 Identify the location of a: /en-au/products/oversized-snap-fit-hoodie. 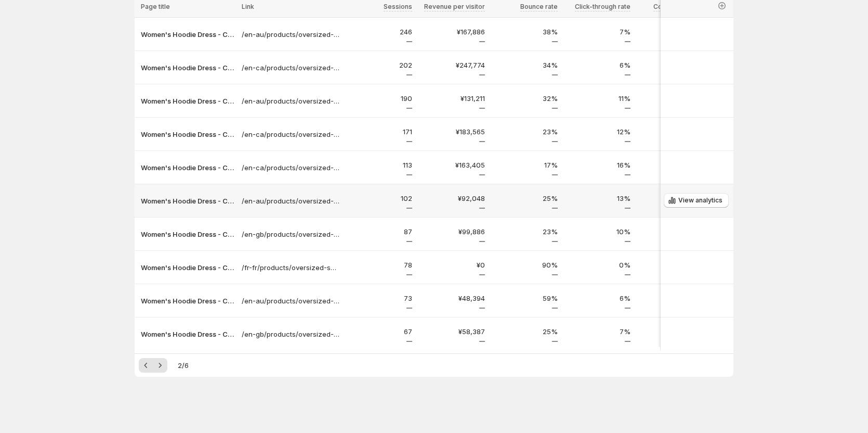
(291, 101).